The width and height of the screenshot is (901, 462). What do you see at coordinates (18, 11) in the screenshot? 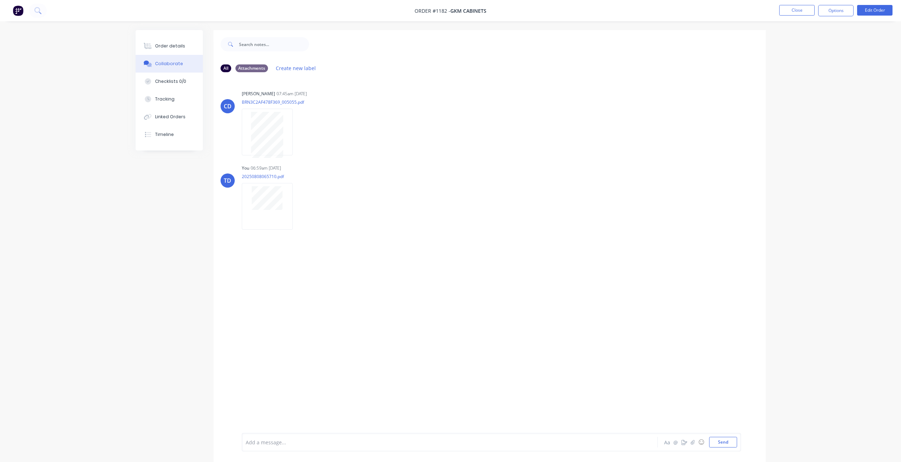
I see `img: Factory` at bounding box center [18, 11].